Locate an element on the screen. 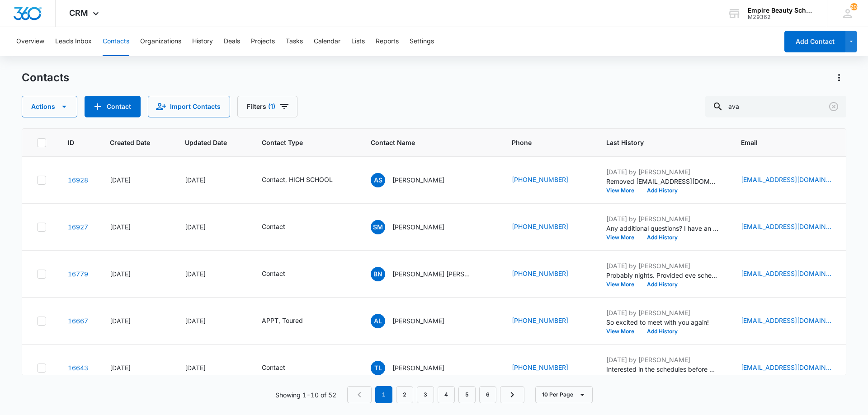 Image resolution: width=868 pixels, height=415 pixels. div: Contact Name - Ava Scarola - Select to Edit Field is located at coordinates (415, 180).